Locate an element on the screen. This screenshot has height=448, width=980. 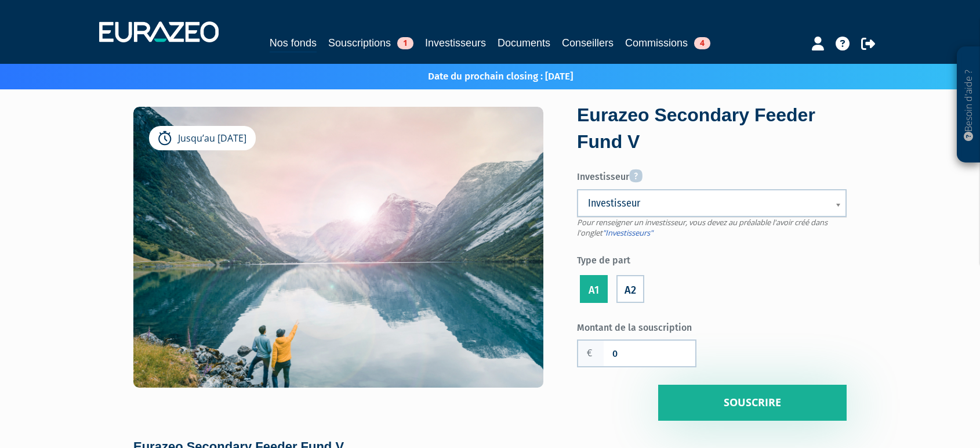
a: Commissions4 is located at coordinates (668, 43).